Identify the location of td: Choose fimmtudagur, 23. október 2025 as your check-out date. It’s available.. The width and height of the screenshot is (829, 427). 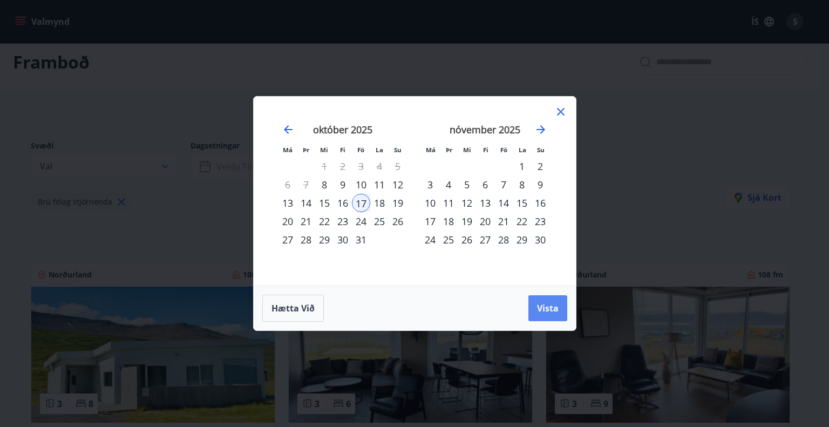
(343, 221).